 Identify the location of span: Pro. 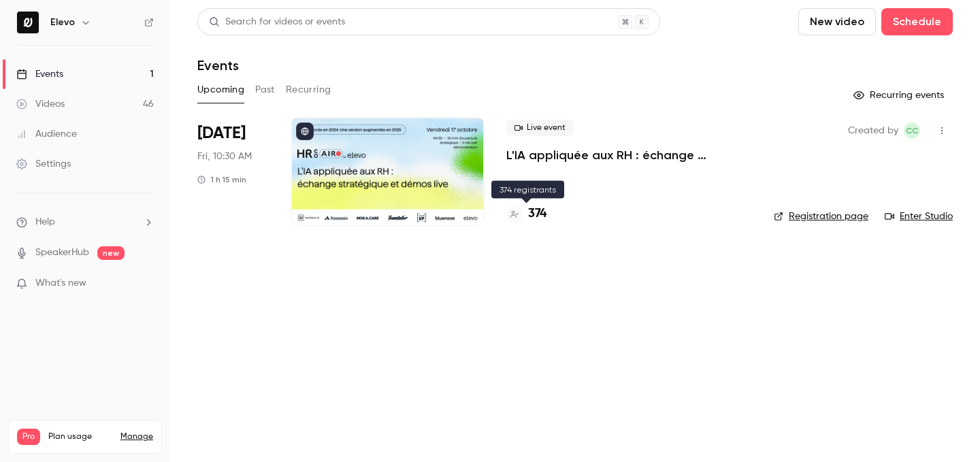
(29, 436).